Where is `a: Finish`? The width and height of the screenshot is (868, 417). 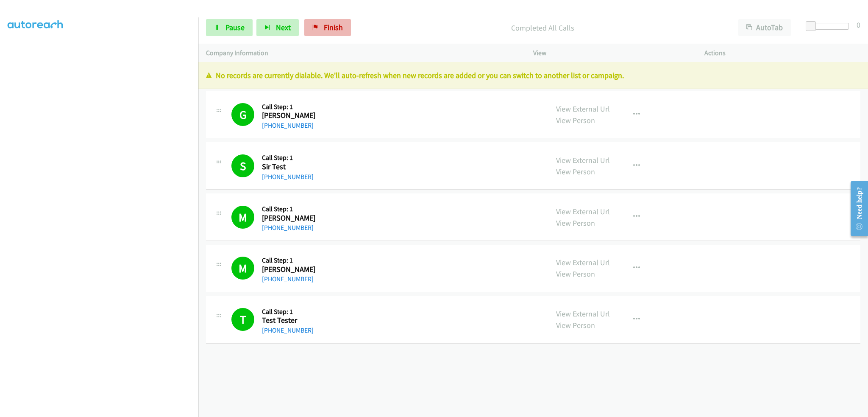
a: Finish is located at coordinates (328, 28).